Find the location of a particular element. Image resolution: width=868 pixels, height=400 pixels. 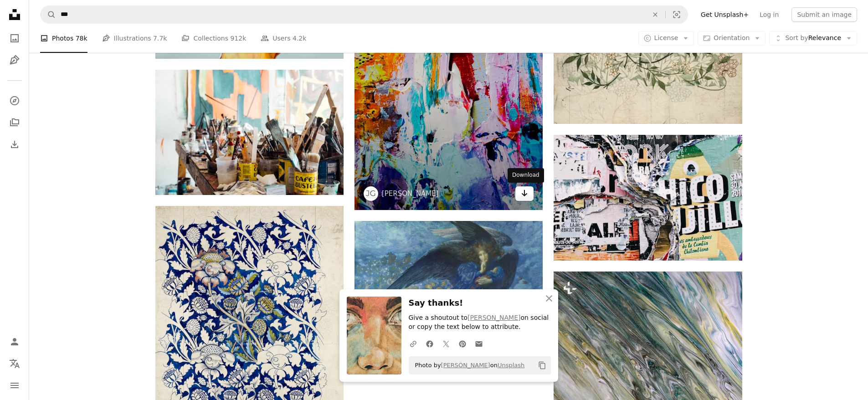

span: Sort by is located at coordinates (796, 38).